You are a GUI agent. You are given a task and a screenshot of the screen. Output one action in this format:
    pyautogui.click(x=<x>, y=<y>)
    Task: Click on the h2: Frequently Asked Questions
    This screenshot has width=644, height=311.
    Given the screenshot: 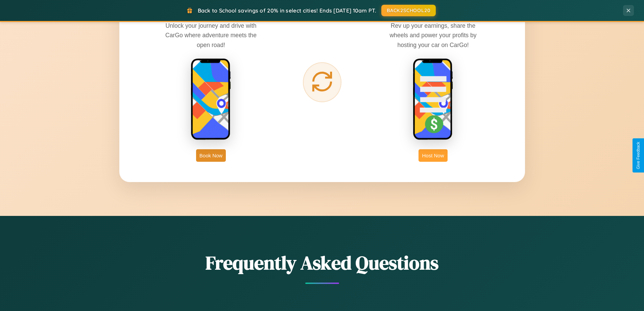 What is the action you would take?
    pyautogui.click(x=322, y=263)
    